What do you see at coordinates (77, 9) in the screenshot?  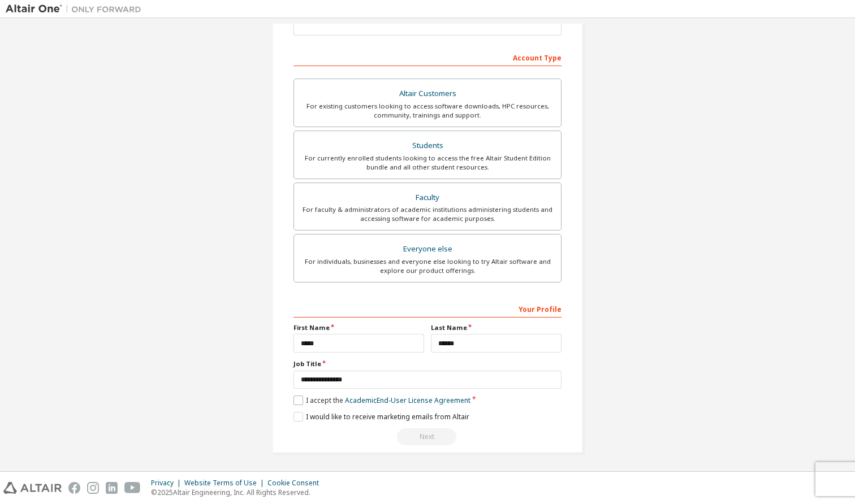 I see `img: Altair One` at bounding box center [77, 9].